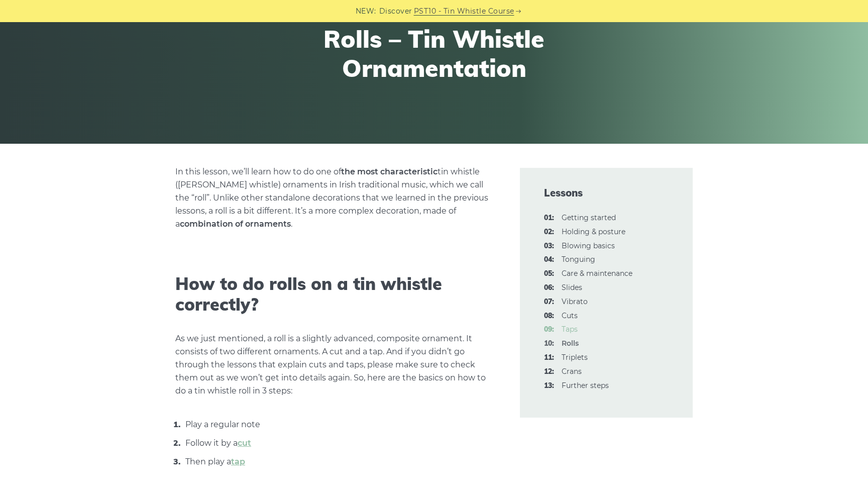  I want to click on li: Play a regular note, so click(339, 424).